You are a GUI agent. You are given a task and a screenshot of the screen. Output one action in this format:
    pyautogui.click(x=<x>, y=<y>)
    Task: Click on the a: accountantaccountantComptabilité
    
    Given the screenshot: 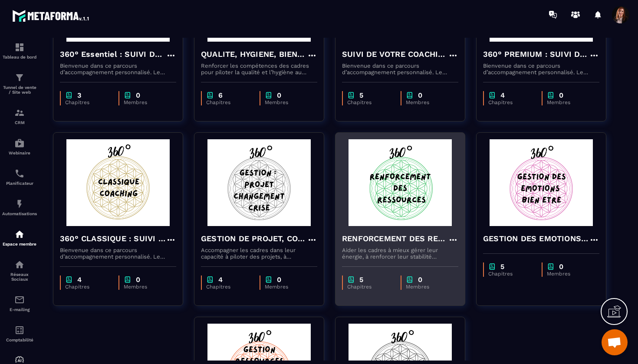 What is the action you would take?
    pyautogui.click(x=20, y=333)
    